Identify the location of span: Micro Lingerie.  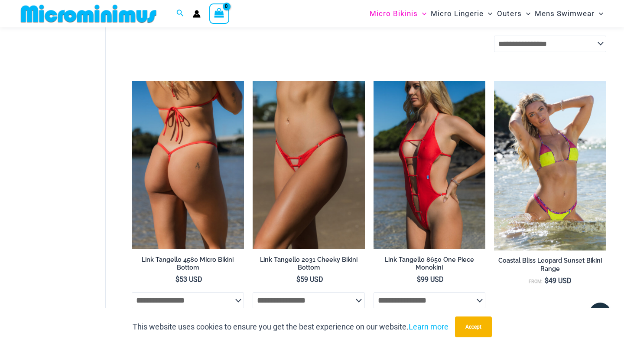
(457, 13).